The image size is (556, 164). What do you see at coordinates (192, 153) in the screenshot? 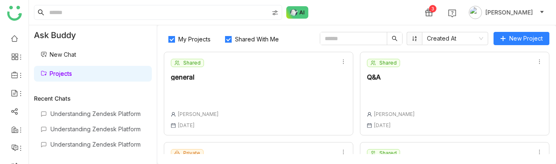
I see `span: Private` at bounding box center [192, 153].